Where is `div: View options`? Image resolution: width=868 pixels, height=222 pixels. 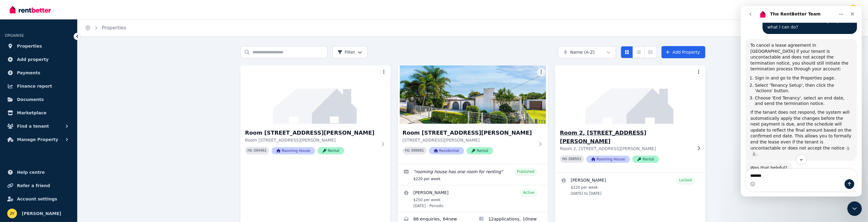 div: View options is located at coordinates (639, 52).